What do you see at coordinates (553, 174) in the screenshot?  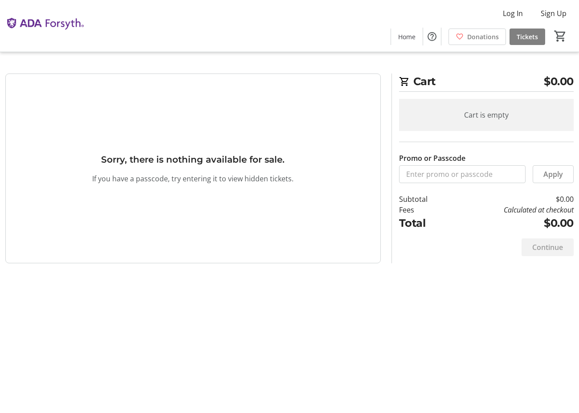 I see `span: Apply` at bounding box center [553, 174].